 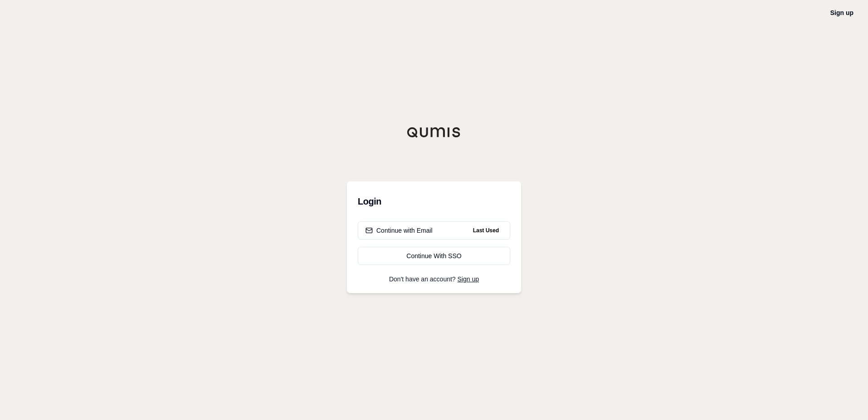 I want to click on img: Qumis, so click(x=434, y=132).